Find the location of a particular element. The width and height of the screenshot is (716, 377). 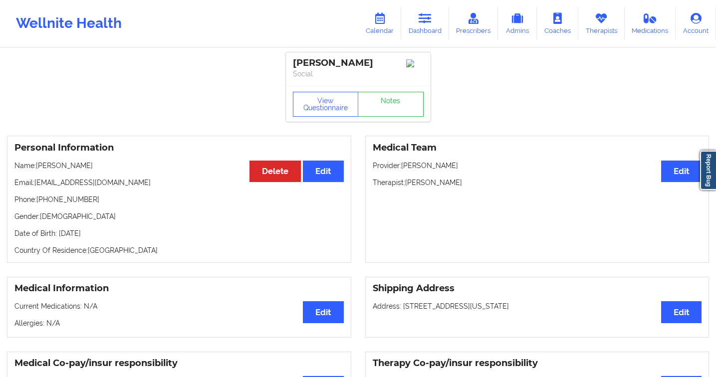

h3: Medical Co-pay/insur responsibility is located at coordinates (179, 363).